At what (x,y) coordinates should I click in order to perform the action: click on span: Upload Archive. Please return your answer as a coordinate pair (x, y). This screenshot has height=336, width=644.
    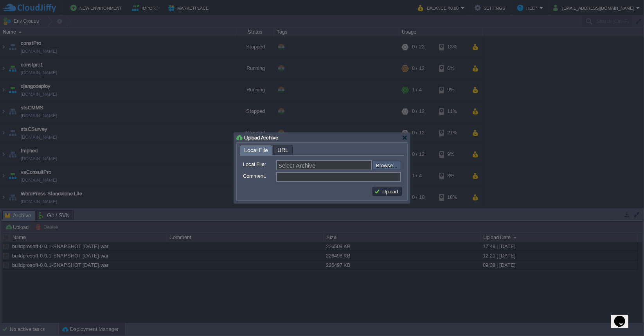
    Looking at the image, I should click on (262, 138).